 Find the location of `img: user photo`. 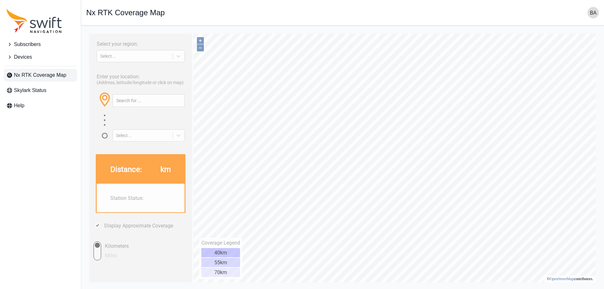

img: user photo is located at coordinates (593, 13).